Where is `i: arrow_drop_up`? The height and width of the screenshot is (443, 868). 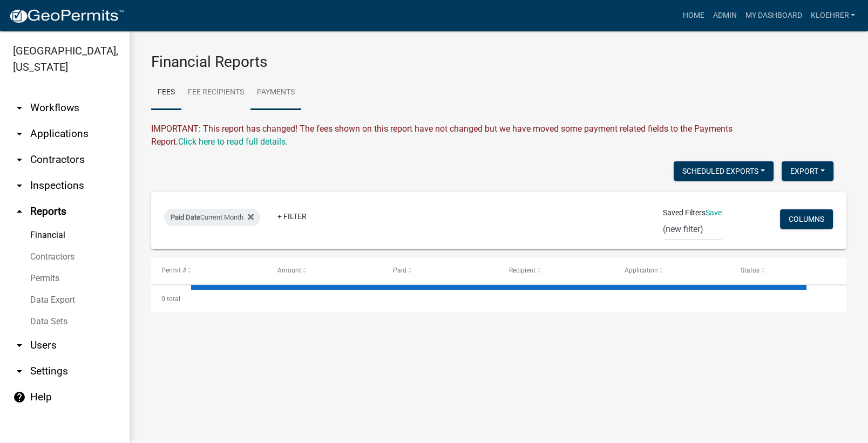 i: arrow_drop_up is located at coordinates (19, 211).